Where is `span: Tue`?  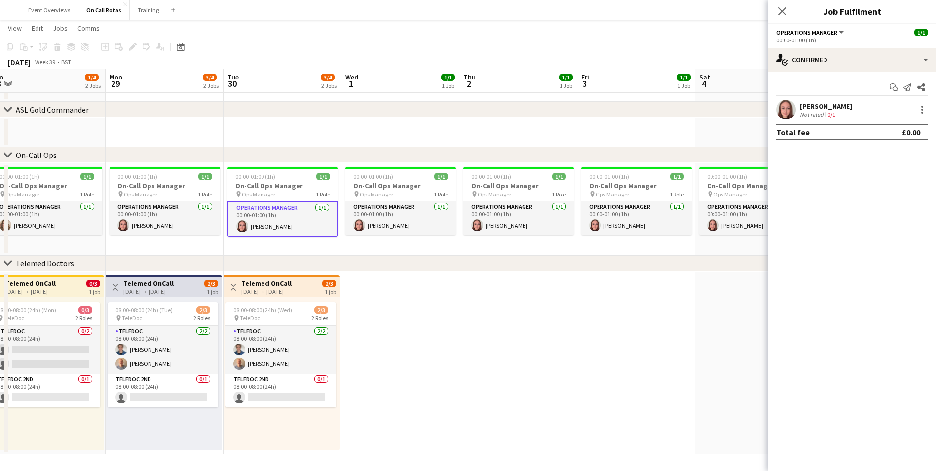 span: Tue is located at coordinates (233, 77).